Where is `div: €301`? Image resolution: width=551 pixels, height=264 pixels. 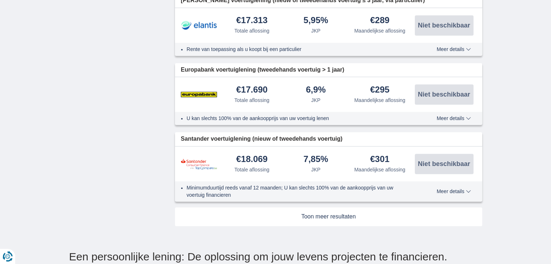 div: €301 is located at coordinates (379, 160).